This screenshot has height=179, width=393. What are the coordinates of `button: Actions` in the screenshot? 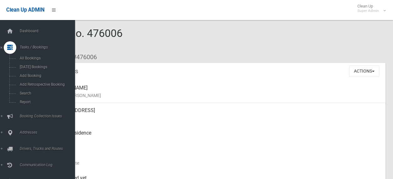 It's located at (365, 71).